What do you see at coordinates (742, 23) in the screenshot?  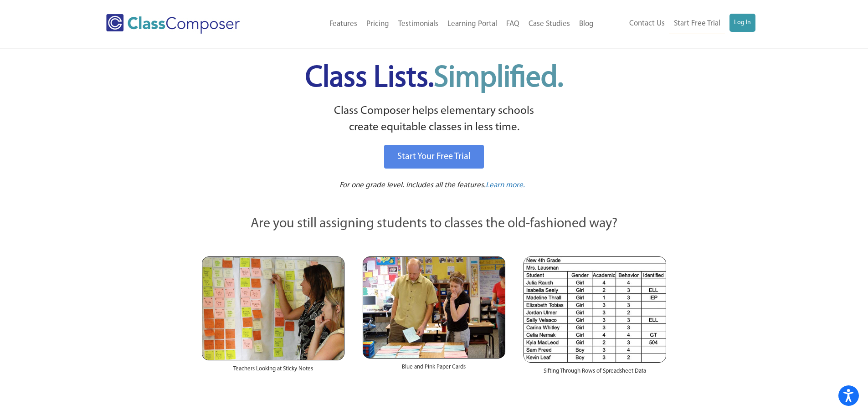 I see `a: Log In` at bounding box center [742, 23].